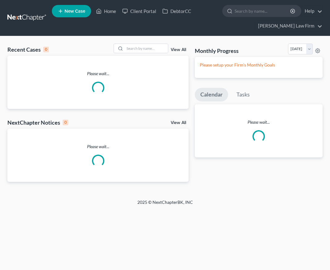 The image size is (330, 270). What do you see at coordinates (259, 65) in the screenshot?
I see `p: Please setup your Firm's Monthly Goals` at bounding box center [259, 65].